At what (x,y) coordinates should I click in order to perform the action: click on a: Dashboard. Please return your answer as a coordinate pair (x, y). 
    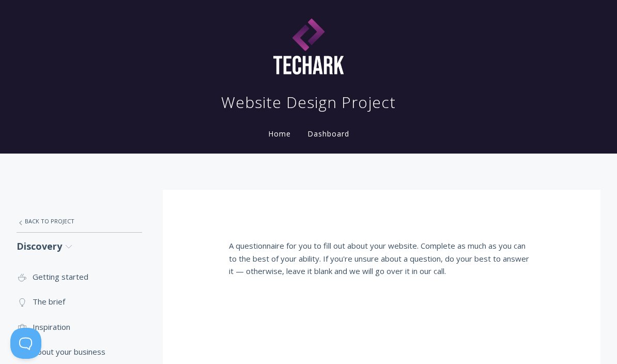
    Looking at the image, I should click on (328, 133).